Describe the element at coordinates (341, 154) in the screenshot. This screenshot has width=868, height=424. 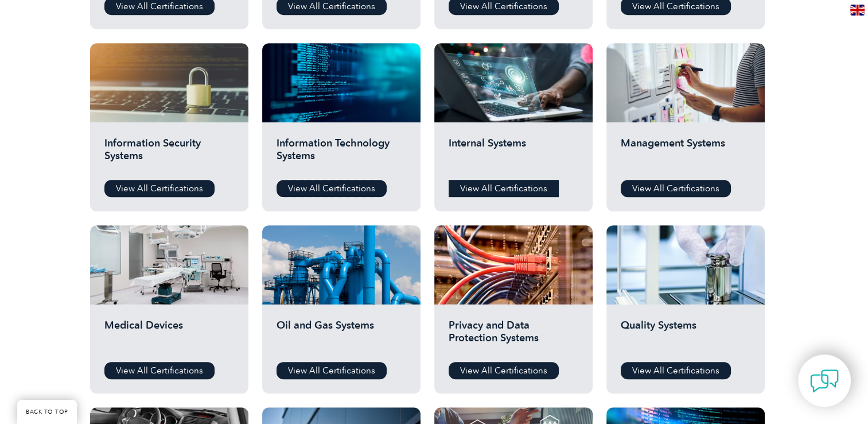
I see `h2: Information Technology Systems` at that location.